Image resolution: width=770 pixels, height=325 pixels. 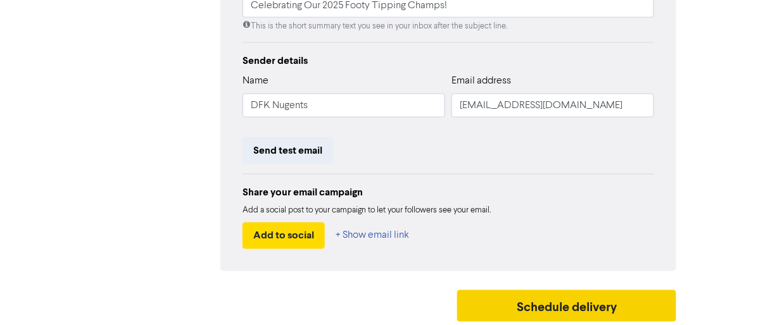 What do you see at coordinates (481, 81) in the screenshot?
I see `label: Email address` at bounding box center [481, 81].